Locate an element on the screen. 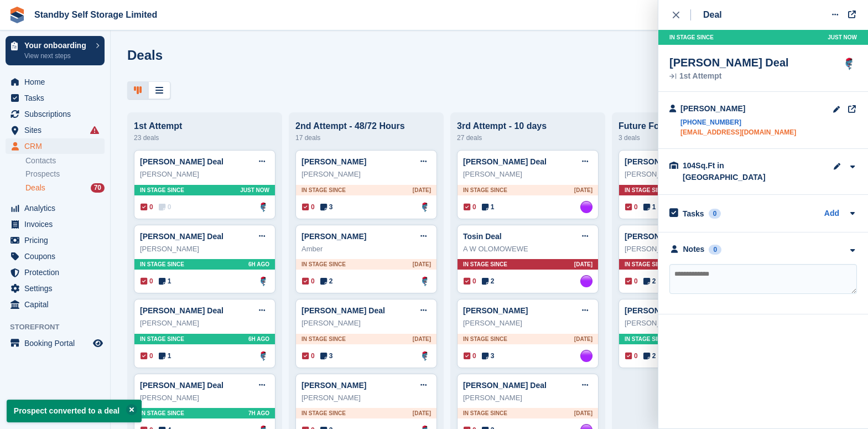 The height and width of the screenshot is (429, 868). div: Notes is located at coordinates (694, 249).